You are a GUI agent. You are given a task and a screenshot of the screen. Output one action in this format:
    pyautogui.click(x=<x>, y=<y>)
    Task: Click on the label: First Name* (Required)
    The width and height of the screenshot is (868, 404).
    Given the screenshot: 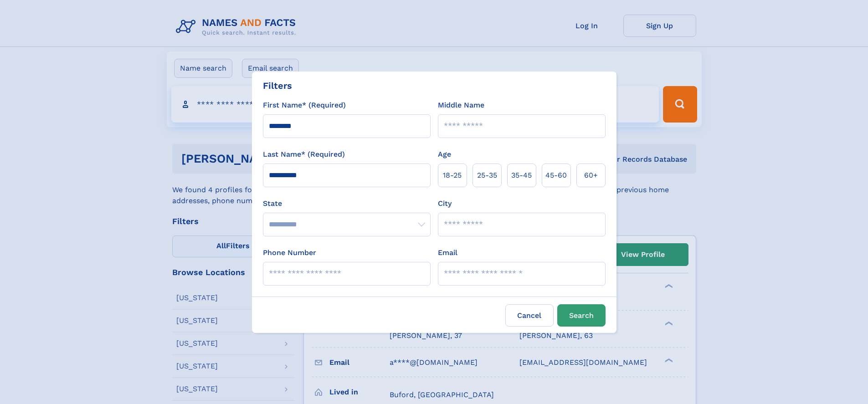 What is the action you would take?
    pyautogui.click(x=304, y=105)
    